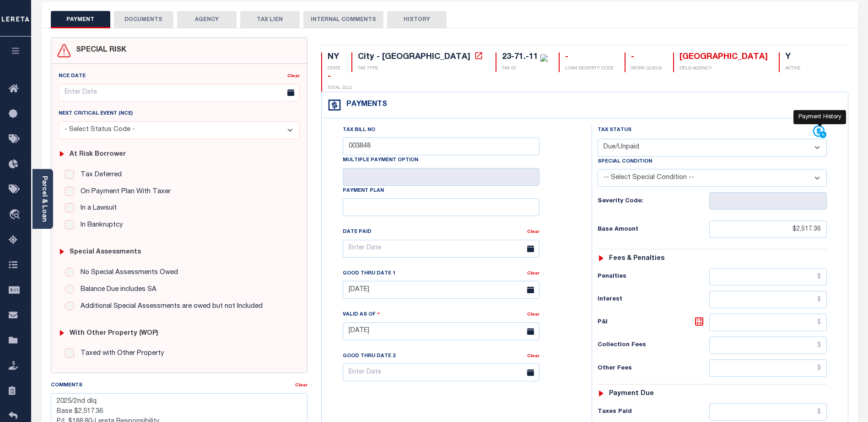 This screenshot has height=422, width=868. Describe the element at coordinates (819, 117) in the screenshot. I see `div: Payment History` at that location.